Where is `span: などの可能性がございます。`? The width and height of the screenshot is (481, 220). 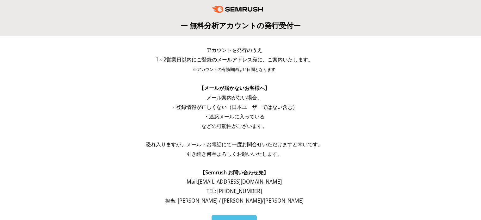 span: などの可能性がございます。 is located at coordinates (234, 126).